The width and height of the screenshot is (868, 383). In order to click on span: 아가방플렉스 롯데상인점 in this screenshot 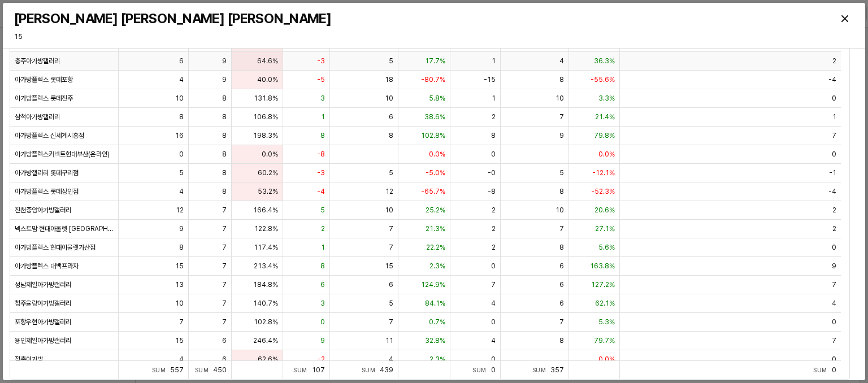, I will do `click(46, 192)`.